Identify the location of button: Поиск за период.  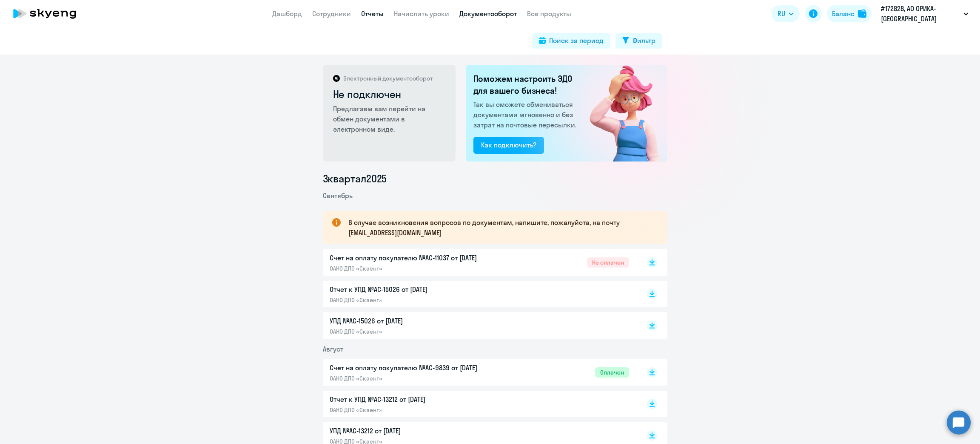
(572, 41).